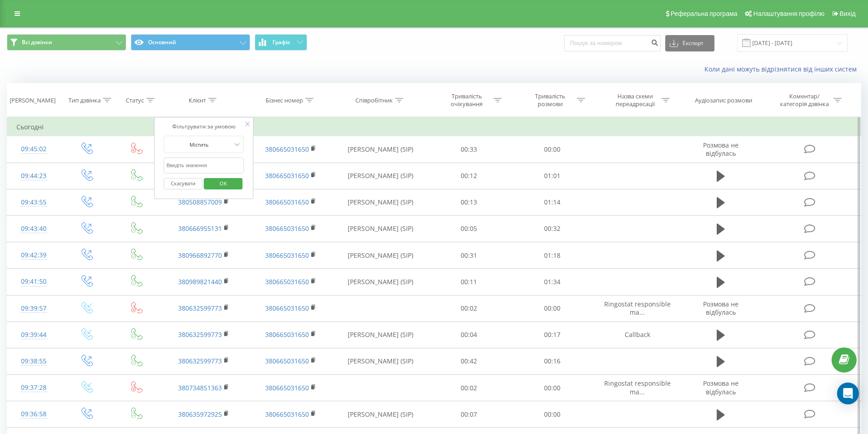  What do you see at coordinates (84, 100) in the screenshot?
I see `div: Тип дзвінка` at bounding box center [84, 100].